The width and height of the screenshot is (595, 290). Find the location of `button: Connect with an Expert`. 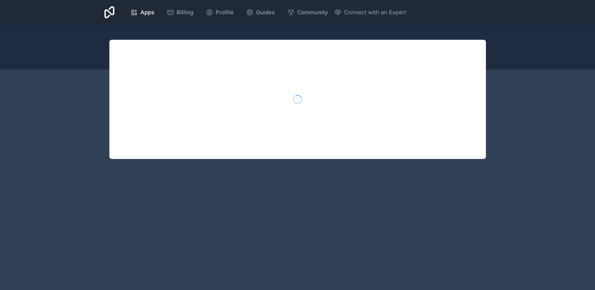

button: Connect with an Expert is located at coordinates (370, 12).